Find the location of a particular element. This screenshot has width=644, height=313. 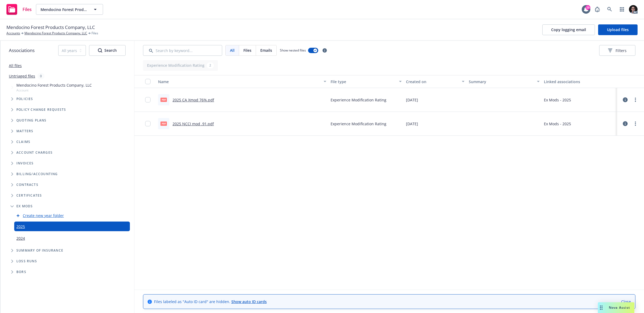

input: Select all is located at coordinates (148, 82).